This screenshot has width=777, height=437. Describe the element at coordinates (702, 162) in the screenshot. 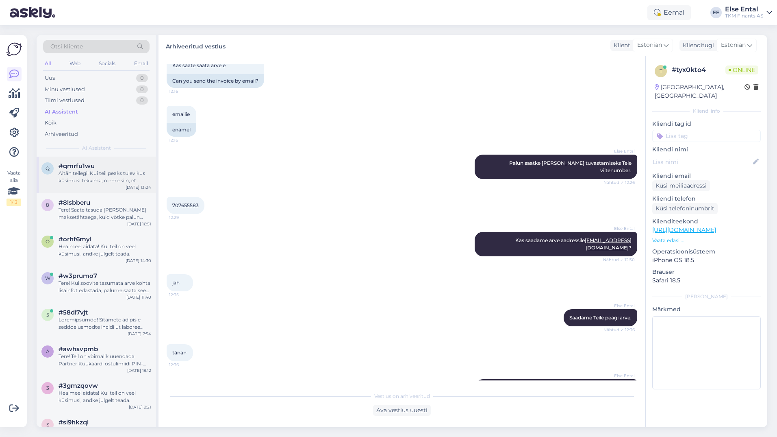

I see `input: Lisa nimi` at that location.